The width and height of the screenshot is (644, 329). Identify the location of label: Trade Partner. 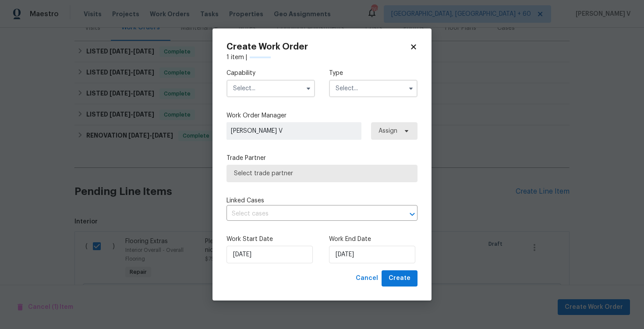
(322, 159).